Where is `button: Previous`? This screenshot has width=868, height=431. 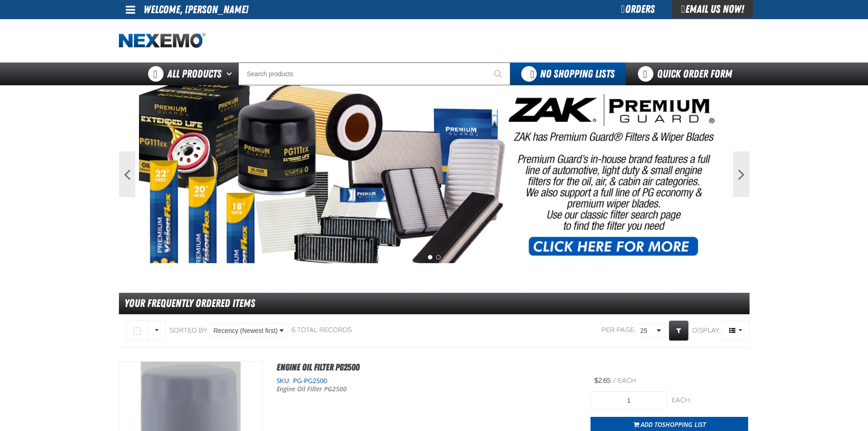 button: Previous is located at coordinates (127, 174).